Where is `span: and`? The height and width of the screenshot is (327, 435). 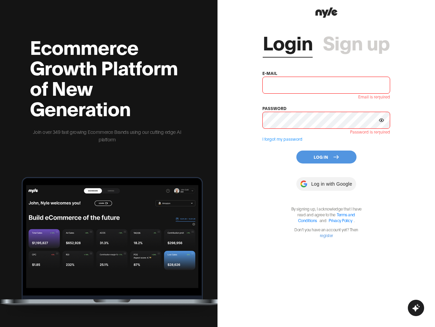 span: and is located at coordinates (323, 220).